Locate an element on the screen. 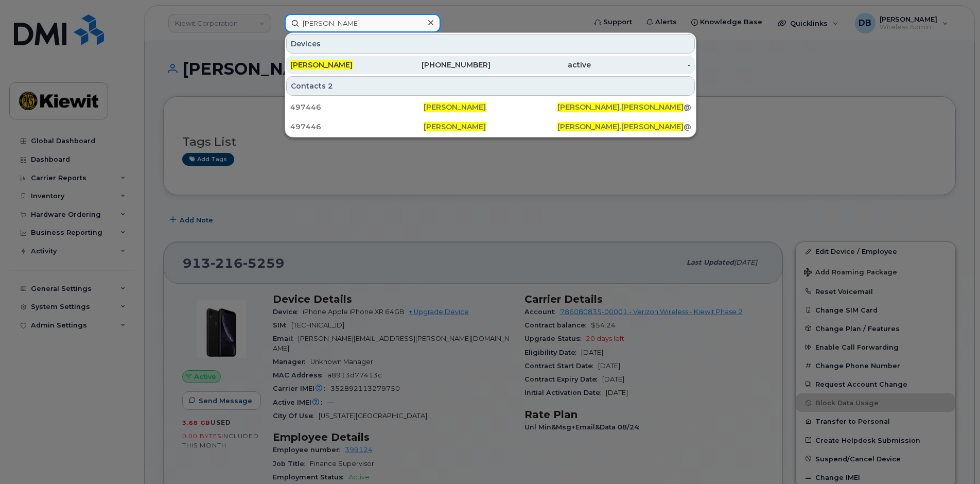  span: 2 is located at coordinates (330, 86).